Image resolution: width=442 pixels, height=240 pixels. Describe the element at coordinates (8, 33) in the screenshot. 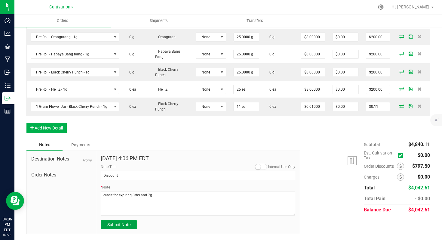

I see `inline-svg: Analytics` at that location.